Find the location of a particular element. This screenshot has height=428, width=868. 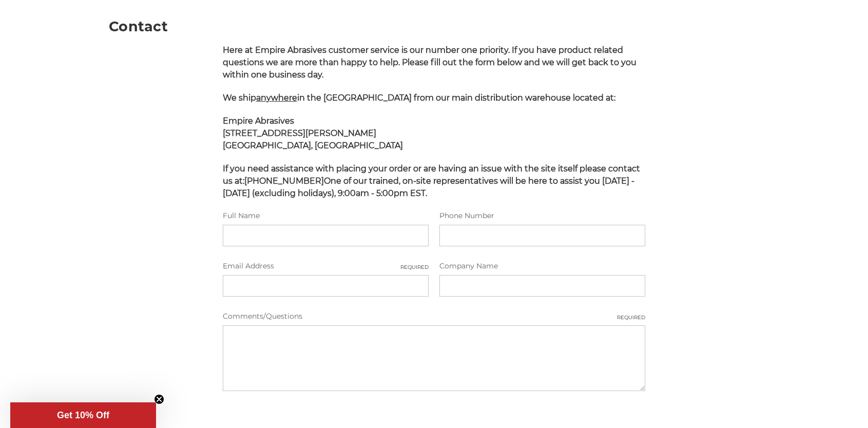

span: Empire Abrasives is located at coordinates (258, 121).